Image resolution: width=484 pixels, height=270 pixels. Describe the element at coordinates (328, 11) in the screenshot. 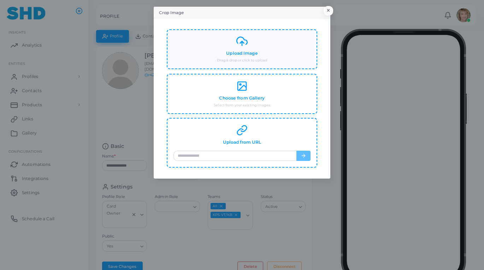

I see `button: Close` at that location.